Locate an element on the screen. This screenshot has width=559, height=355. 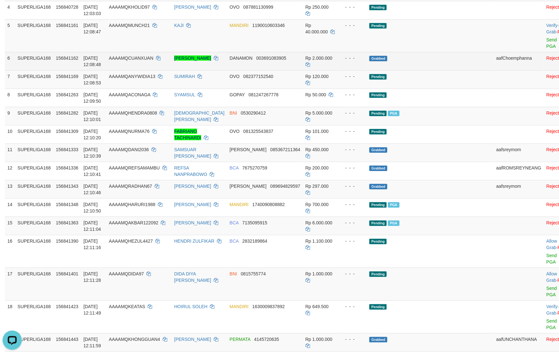
span: OVO is located at coordinates (235, 76).